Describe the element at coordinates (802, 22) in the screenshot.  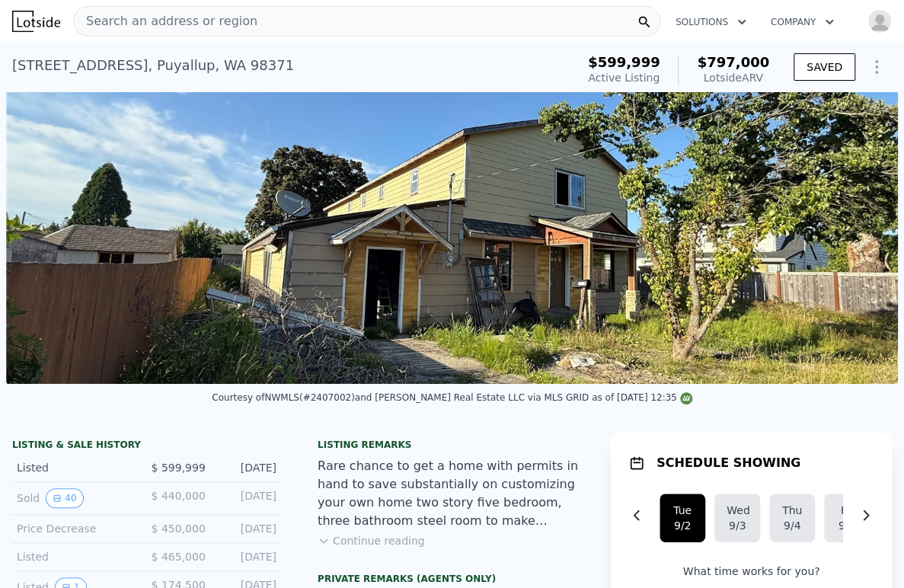
I see `button: Company` at that location.